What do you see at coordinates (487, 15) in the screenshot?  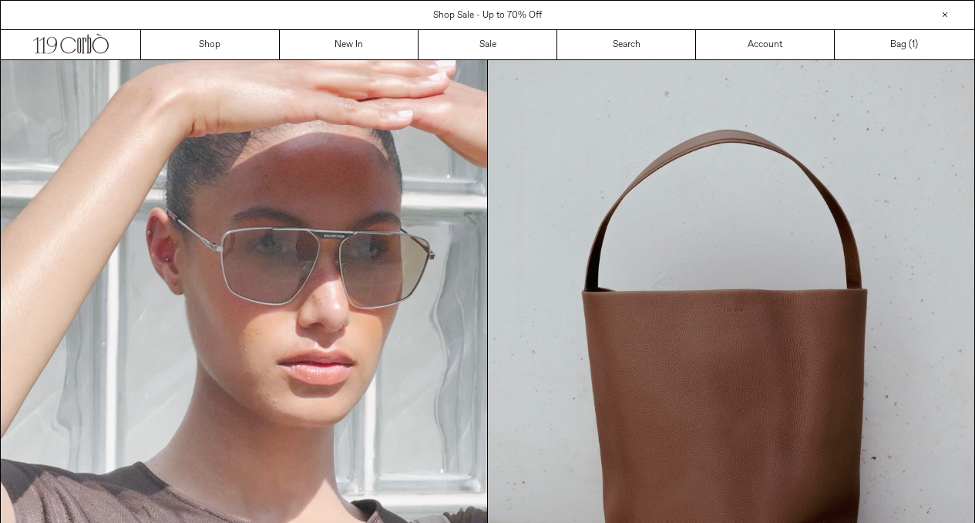 I see `a: Shop Sale - Up to 70% Off` at bounding box center [487, 15].